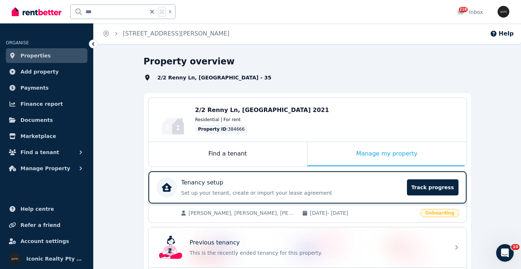 The image size is (521, 269). Describe the element at coordinates (73, 204) in the screenshot. I see `textarea: Message…` at that location.